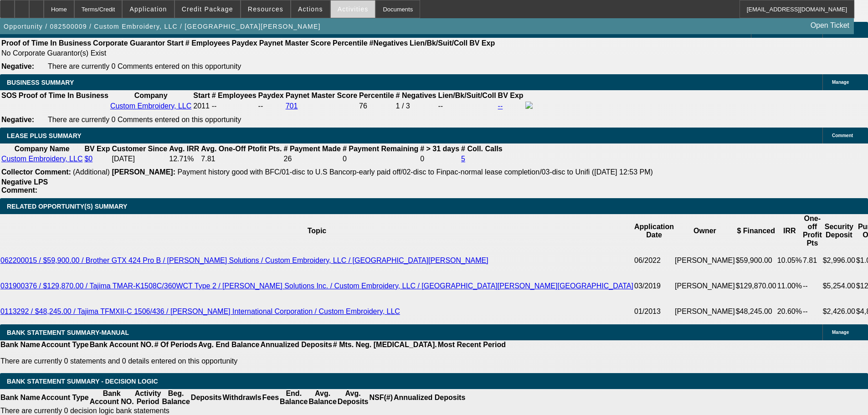  I want to click on span: Bank Statement Summary - Decision Logic, so click(82, 381).